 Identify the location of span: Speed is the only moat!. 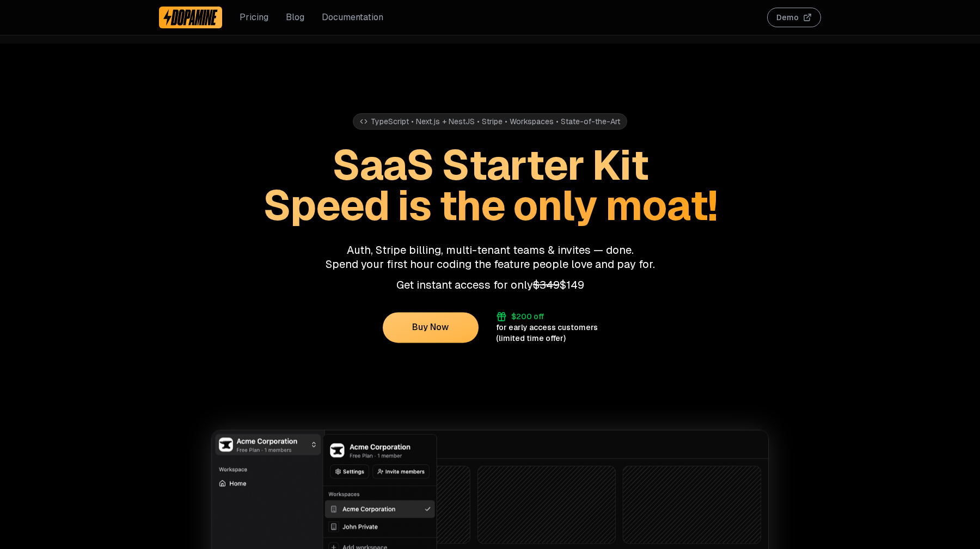
(490, 206).